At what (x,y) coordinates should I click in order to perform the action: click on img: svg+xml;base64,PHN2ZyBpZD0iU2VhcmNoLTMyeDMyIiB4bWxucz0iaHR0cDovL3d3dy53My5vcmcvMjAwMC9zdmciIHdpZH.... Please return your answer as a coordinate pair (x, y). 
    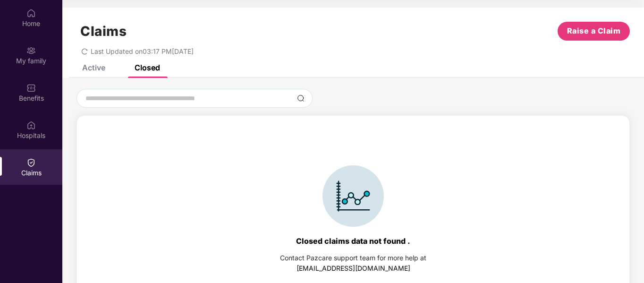
    Looking at the image, I should click on (300, 98).